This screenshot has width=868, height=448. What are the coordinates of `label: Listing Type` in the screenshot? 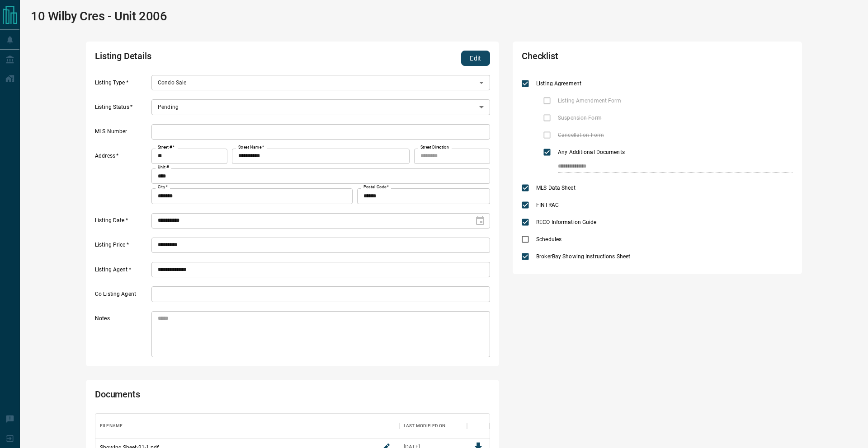 It's located at (122, 85).